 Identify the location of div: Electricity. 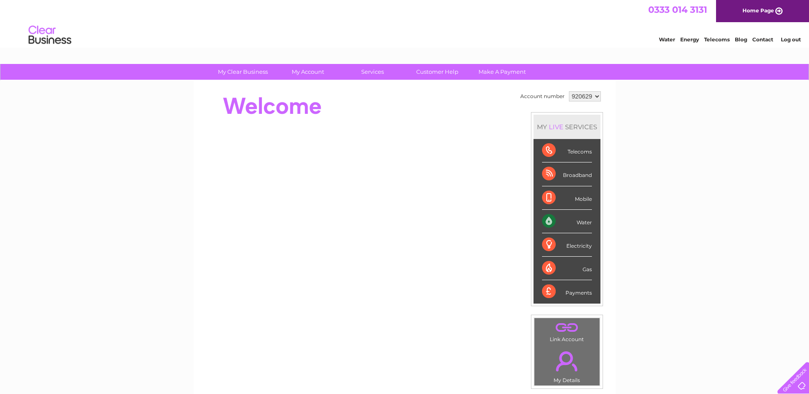
(567, 245).